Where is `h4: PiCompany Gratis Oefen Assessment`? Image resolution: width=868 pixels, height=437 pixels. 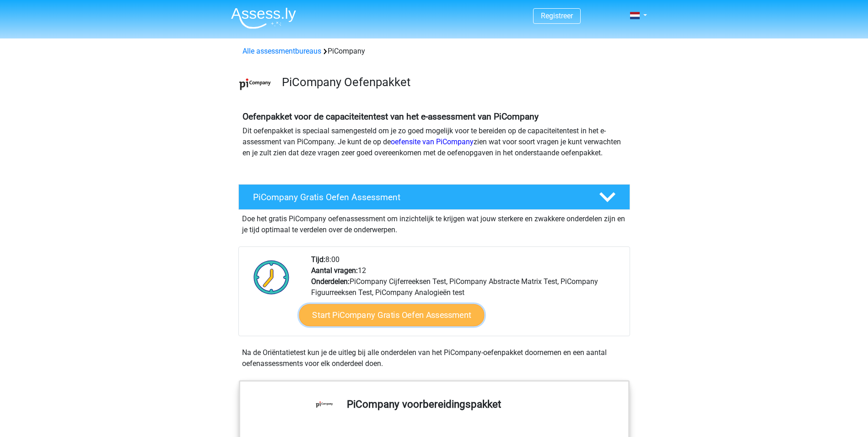 h4: PiCompany Gratis Oefen Assessment is located at coordinates (419, 197).